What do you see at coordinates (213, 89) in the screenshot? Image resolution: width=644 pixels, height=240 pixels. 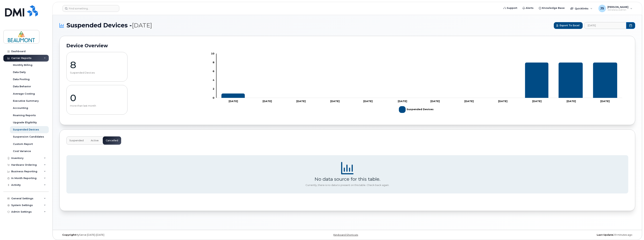 I see `tspan: 2` at bounding box center [213, 89].